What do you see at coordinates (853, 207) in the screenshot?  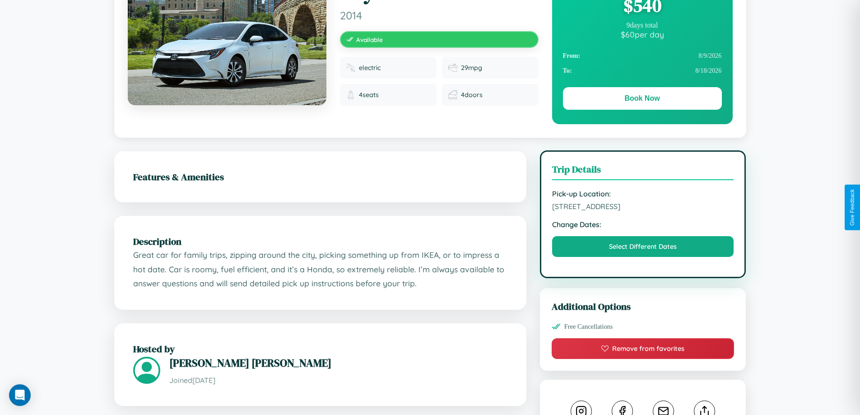 I see `div: Give Feedback` at bounding box center [853, 207].